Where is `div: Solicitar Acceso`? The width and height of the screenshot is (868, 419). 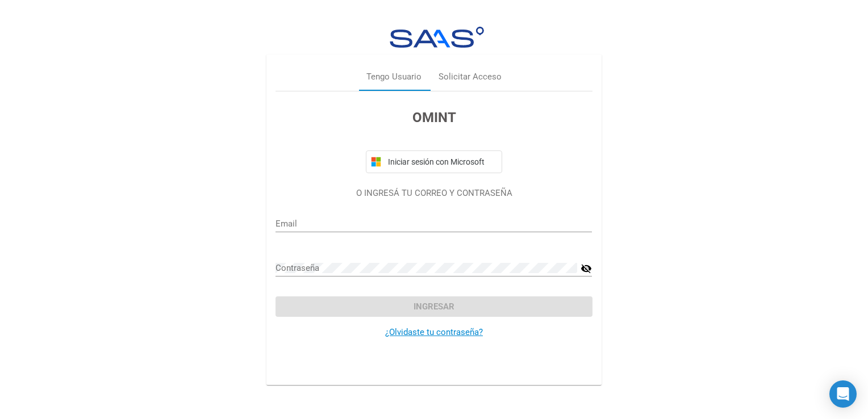 div: Solicitar Acceso is located at coordinates (470, 77).